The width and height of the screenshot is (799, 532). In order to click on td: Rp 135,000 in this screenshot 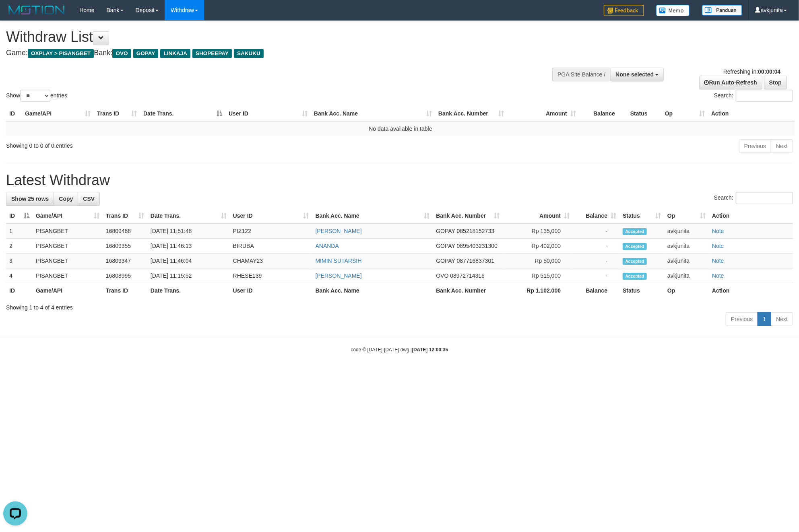, I will do `click(538, 231)`.